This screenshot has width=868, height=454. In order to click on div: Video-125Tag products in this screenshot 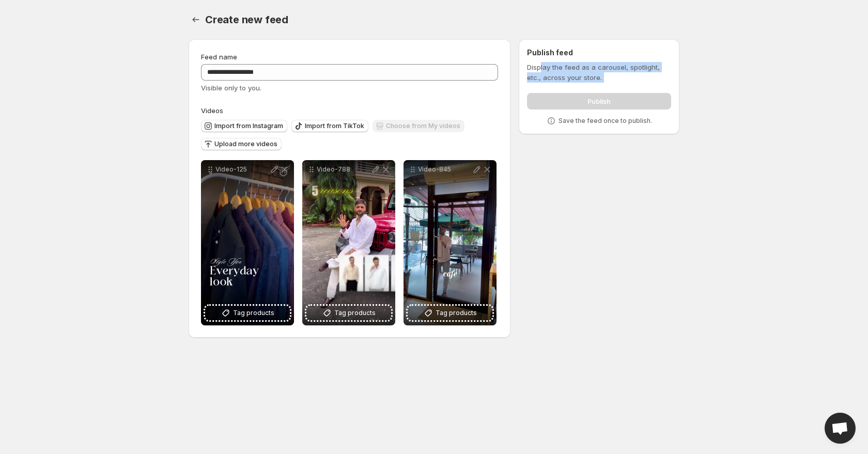, I will do `click(248, 243)`.